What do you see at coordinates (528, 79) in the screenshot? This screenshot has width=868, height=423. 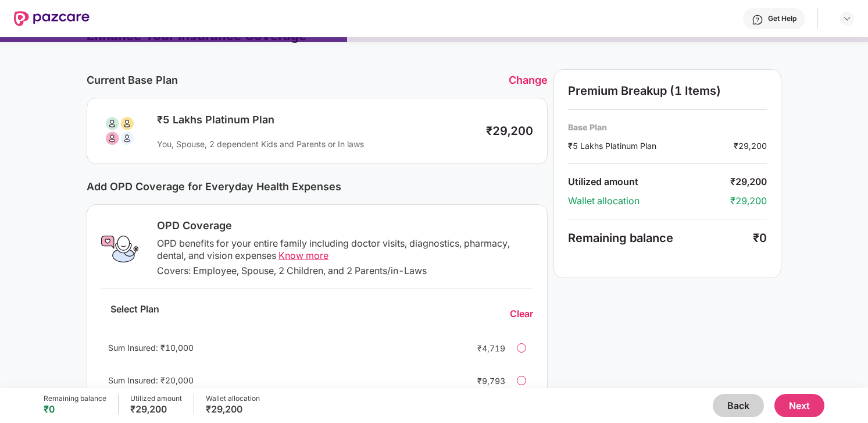 I see `div: Change` at bounding box center [528, 79].